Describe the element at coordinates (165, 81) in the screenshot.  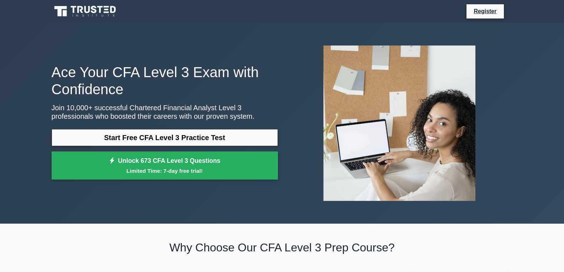
I see `h1: Ace Your CFA Level 3 Exam with Confidence` at that location.